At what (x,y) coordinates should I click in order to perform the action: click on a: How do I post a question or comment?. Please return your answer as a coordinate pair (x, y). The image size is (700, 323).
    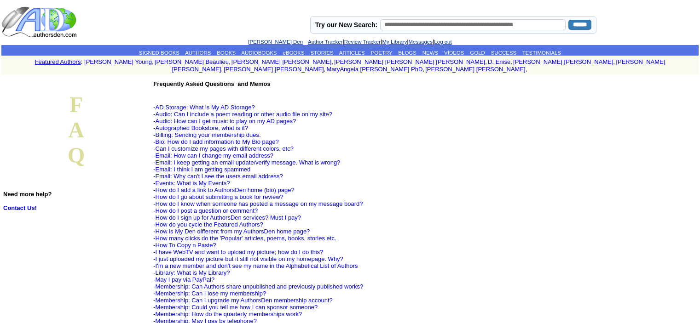
    Looking at the image, I should click on (207, 211).